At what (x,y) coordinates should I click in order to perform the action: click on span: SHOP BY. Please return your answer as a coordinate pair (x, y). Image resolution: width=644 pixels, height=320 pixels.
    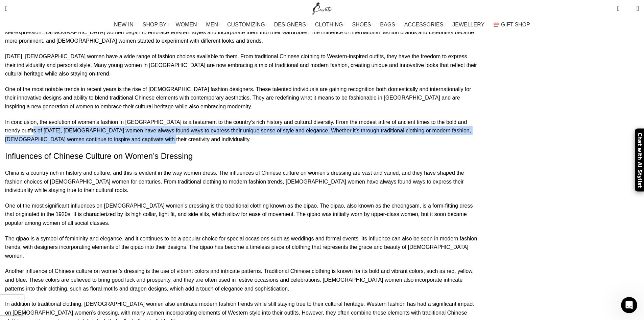
    Looking at the image, I should click on (154, 24).